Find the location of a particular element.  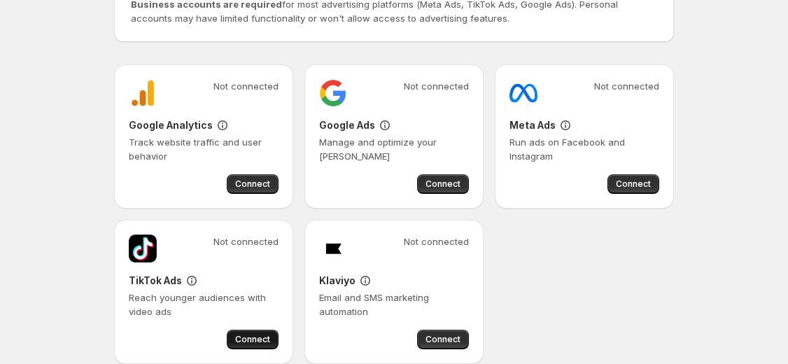

img: Google Ads logo is located at coordinates (333, 93).